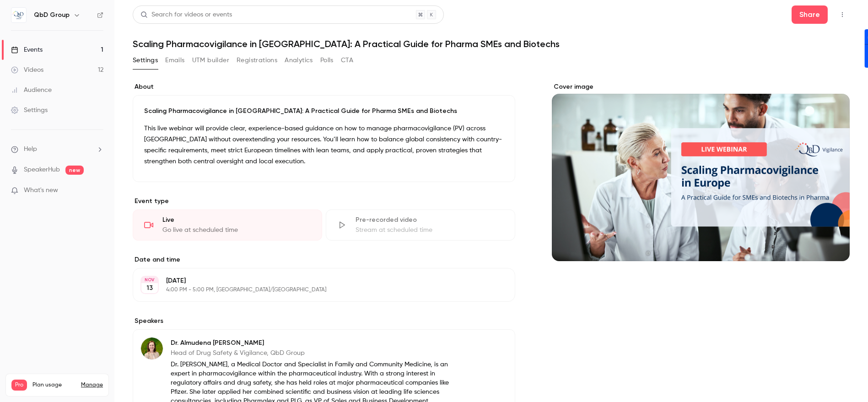 The width and height of the screenshot is (868, 402). Describe the element at coordinates (27, 70) in the screenshot. I see `div: Videos` at that location.